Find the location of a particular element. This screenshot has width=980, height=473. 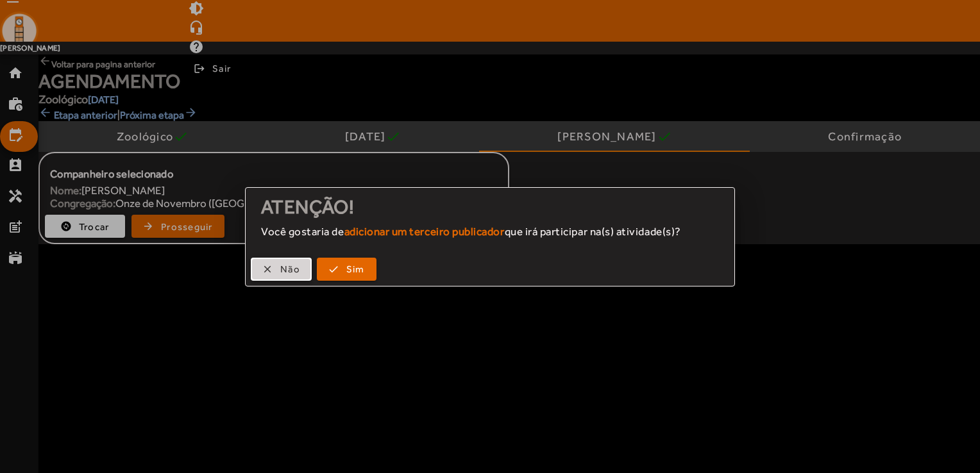

button: Não is located at coordinates (281, 269).